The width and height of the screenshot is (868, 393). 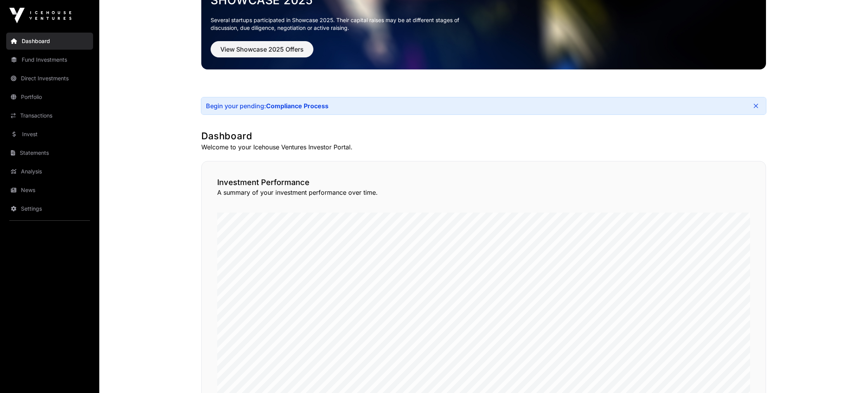 I want to click on a: News, so click(x=49, y=190).